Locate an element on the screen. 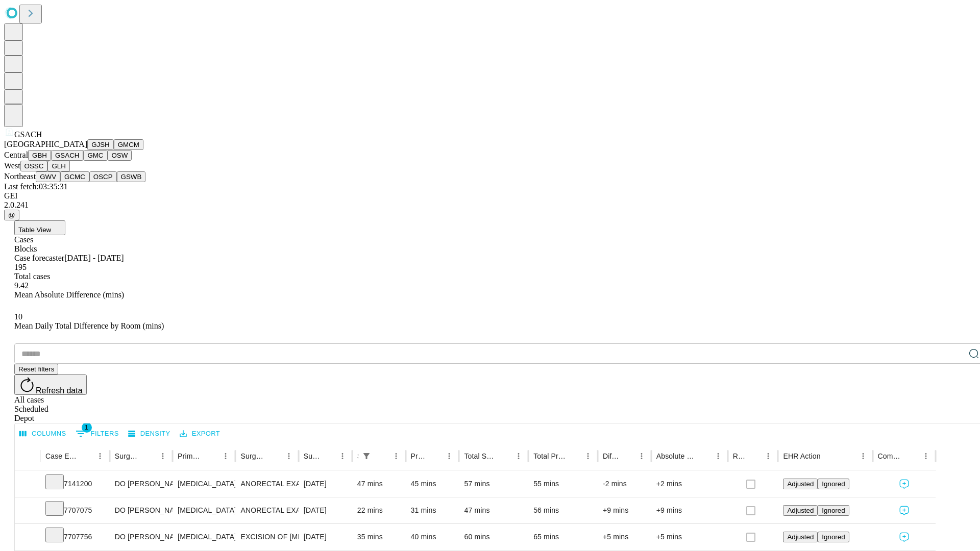 This screenshot has height=551, width=980. button: Export is located at coordinates (200, 434).